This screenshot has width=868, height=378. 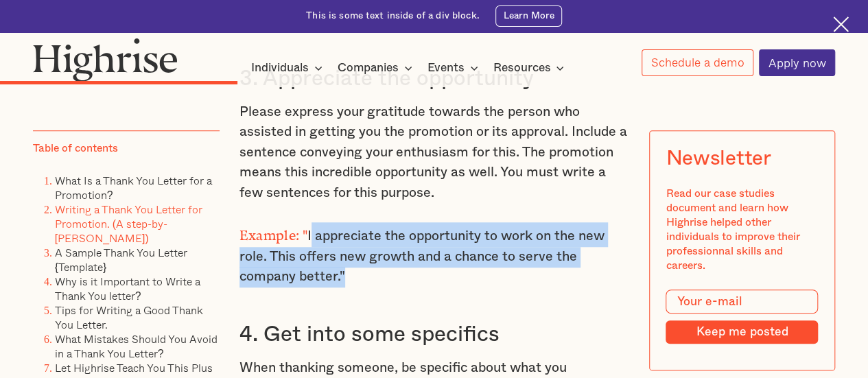 I want to click on div: This is some text inside of a div block., so click(x=393, y=16).